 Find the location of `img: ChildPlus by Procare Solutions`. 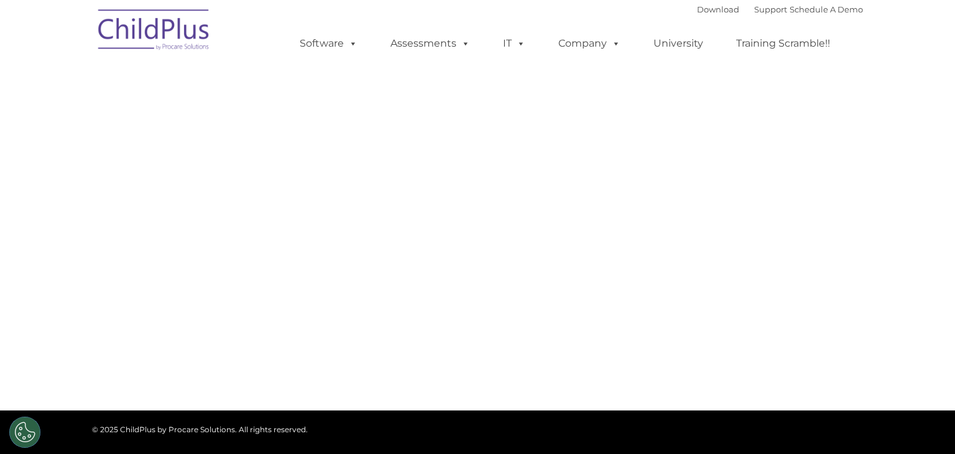

img: ChildPlus by Procare Solutions is located at coordinates (154, 32).